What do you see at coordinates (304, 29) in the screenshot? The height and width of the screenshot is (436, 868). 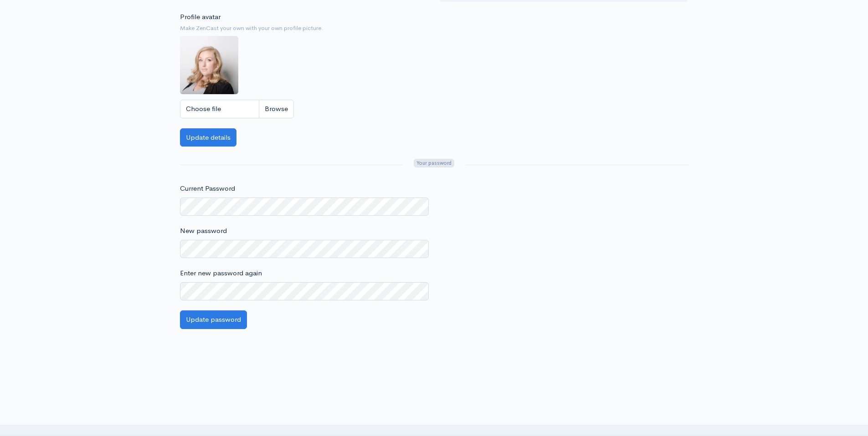 I see `small: Make ZenCast your own with your own profile picture.` at bounding box center [304, 29].